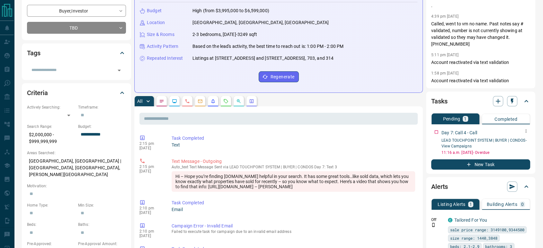  What do you see at coordinates (163, 46) in the screenshot?
I see `p: Activity Pattern` at bounding box center [163, 46].